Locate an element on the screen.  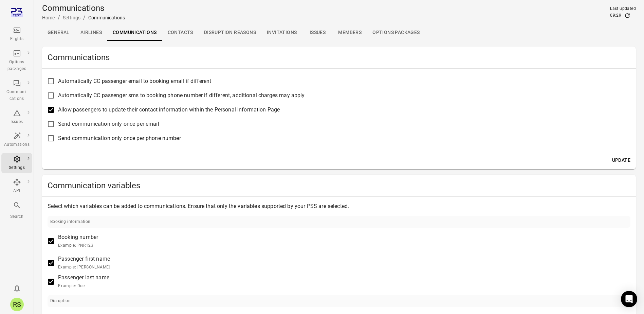
nav: Breadcrumbs is located at coordinates (84, 18).